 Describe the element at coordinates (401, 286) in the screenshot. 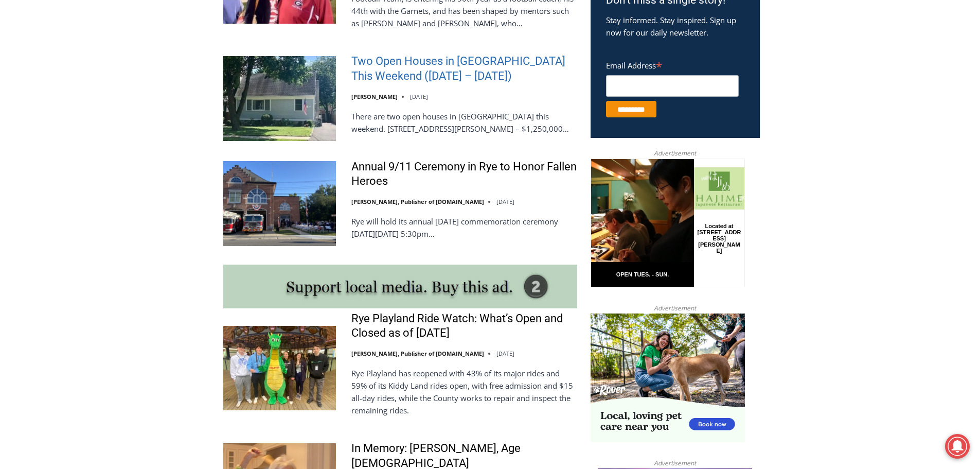

I see `a: support local media, buy this ad` at that location.